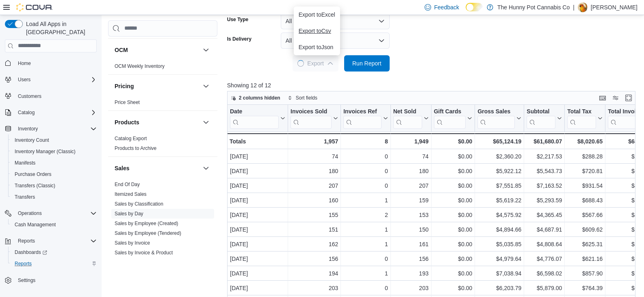 The width and height of the screenshot is (644, 297). What do you see at coordinates (139, 66) in the screenshot?
I see `a: OCM Weekly Inventory` at bounding box center [139, 66].